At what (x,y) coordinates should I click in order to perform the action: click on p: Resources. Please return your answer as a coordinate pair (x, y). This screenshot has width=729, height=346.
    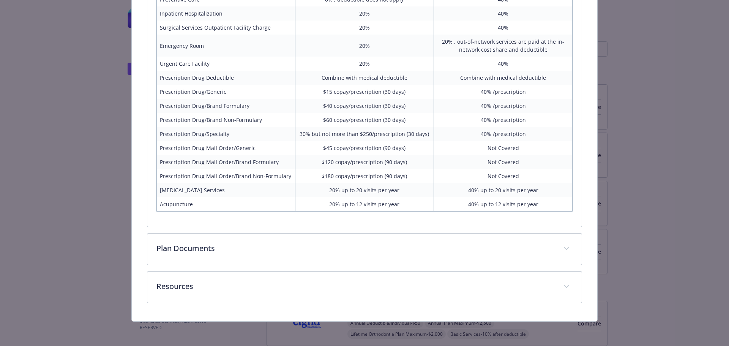
    Looking at the image, I should click on (355, 286).